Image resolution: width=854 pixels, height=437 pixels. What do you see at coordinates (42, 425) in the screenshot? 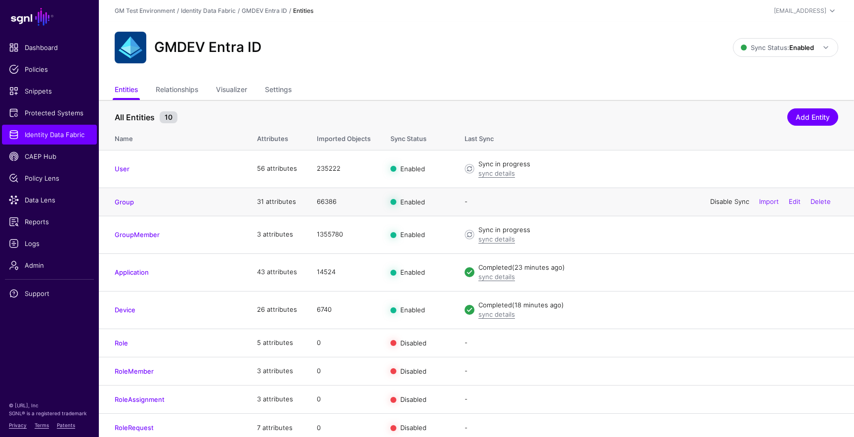
I see `a: Terms` at bounding box center [42, 425].